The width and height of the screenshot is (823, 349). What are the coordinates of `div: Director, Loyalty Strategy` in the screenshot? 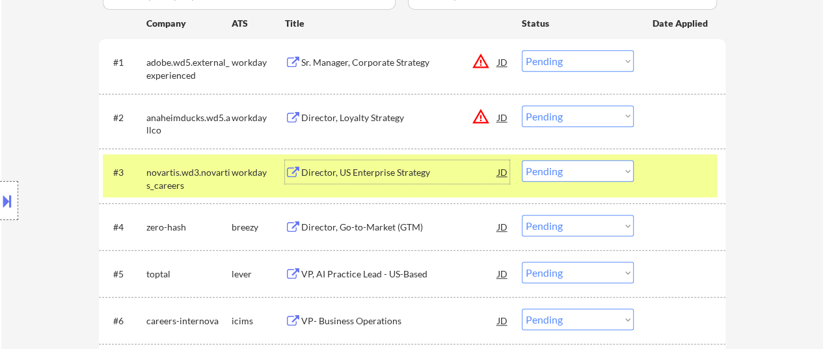 It's located at (400, 118).